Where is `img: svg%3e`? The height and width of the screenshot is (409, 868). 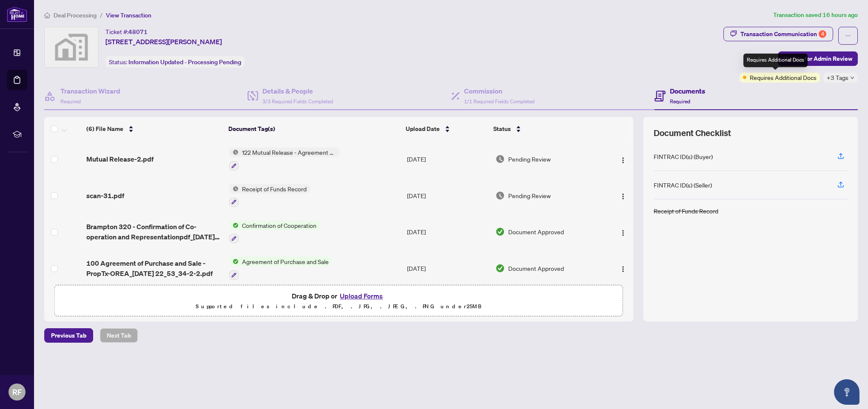 img: svg%3e is located at coordinates (71, 47).